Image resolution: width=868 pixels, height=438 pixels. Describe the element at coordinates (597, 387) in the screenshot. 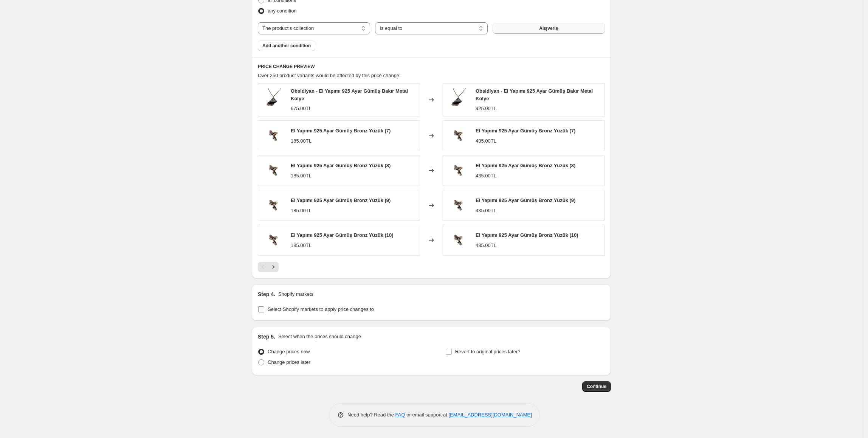

I see `button: Continue` at that location.